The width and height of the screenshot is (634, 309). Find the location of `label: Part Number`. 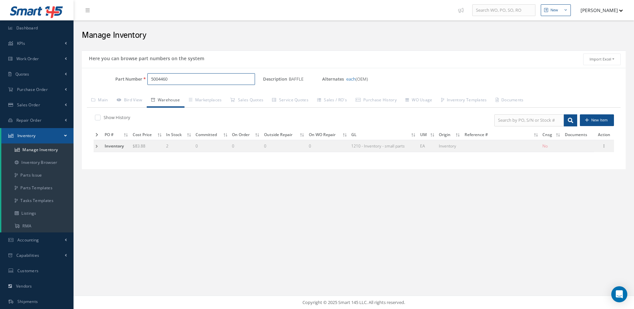

label: Part Number is located at coordinates (112, 79).